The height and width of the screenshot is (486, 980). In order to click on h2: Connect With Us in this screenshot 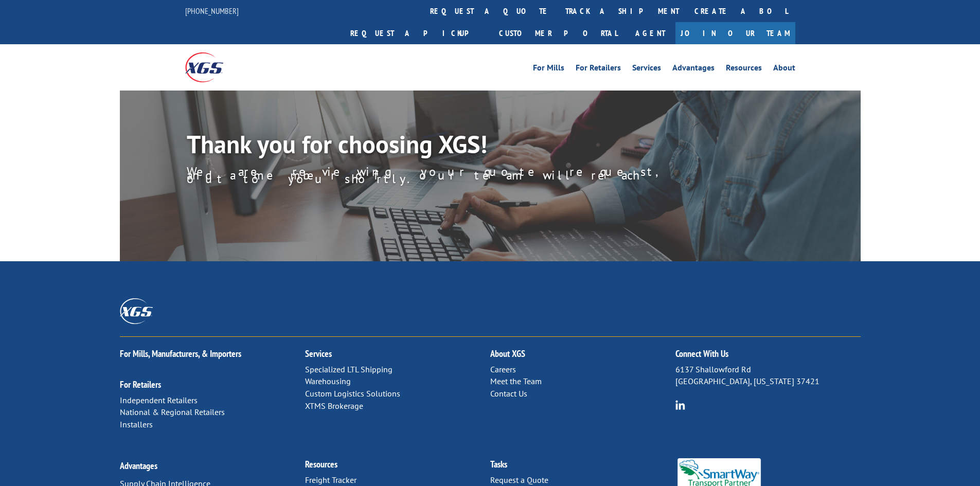, I will do `click(768, 356)`.